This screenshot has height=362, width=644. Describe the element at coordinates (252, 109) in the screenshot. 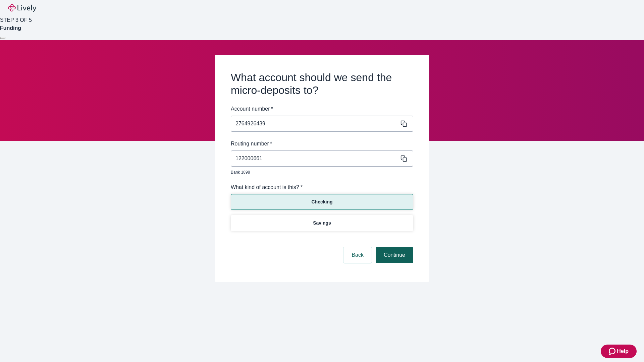

I see `label: Account number` at that location.